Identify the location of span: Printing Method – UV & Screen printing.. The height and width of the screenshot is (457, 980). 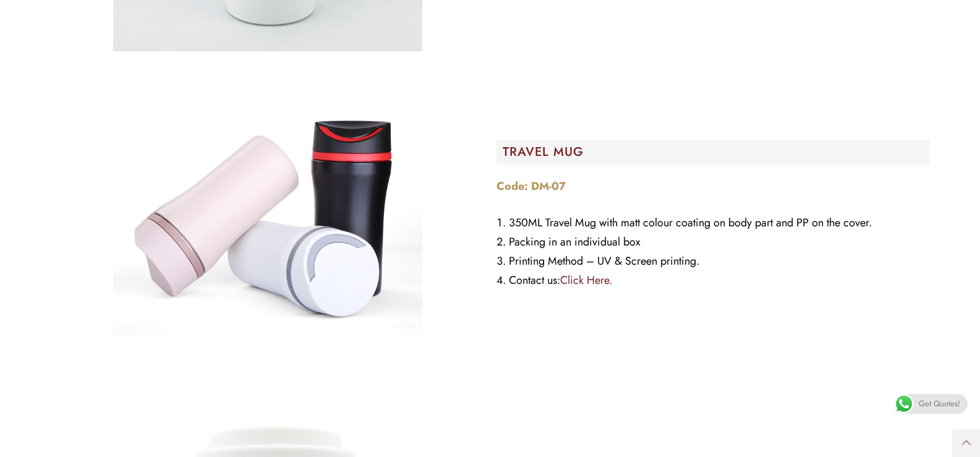
(604, 261).